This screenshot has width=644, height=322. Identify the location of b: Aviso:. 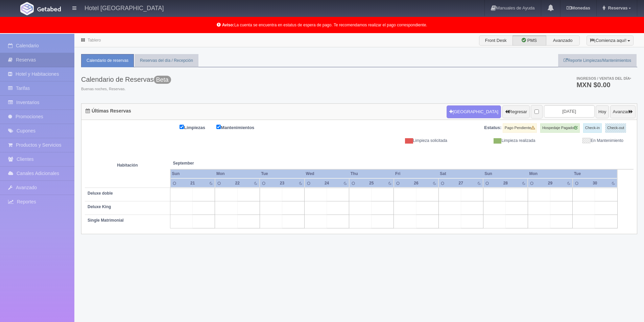
(228, 25).